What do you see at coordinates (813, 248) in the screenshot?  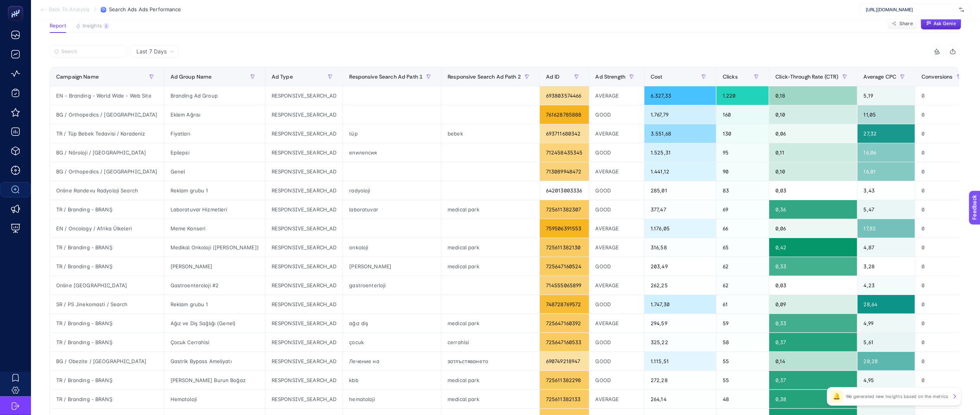 I see `div: 0,42` at bounding box center [813, 248].